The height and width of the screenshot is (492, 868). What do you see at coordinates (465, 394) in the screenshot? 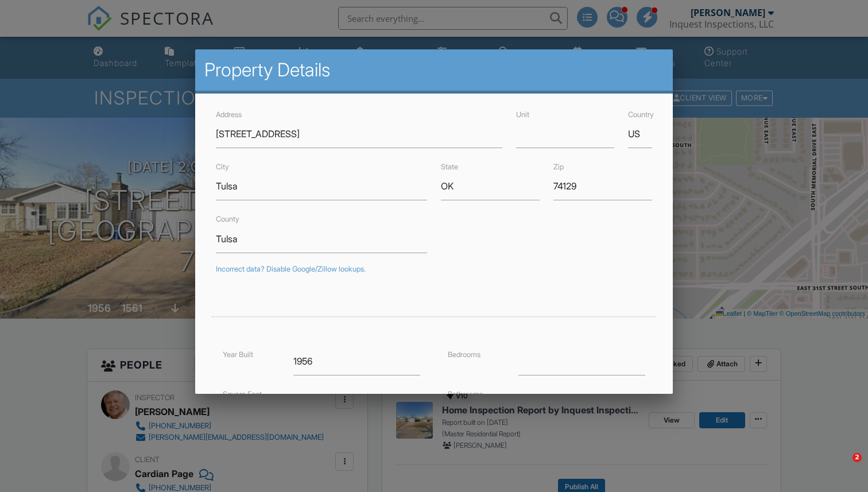
I see `label: Bathrooms` at bounding box center [465, 394].